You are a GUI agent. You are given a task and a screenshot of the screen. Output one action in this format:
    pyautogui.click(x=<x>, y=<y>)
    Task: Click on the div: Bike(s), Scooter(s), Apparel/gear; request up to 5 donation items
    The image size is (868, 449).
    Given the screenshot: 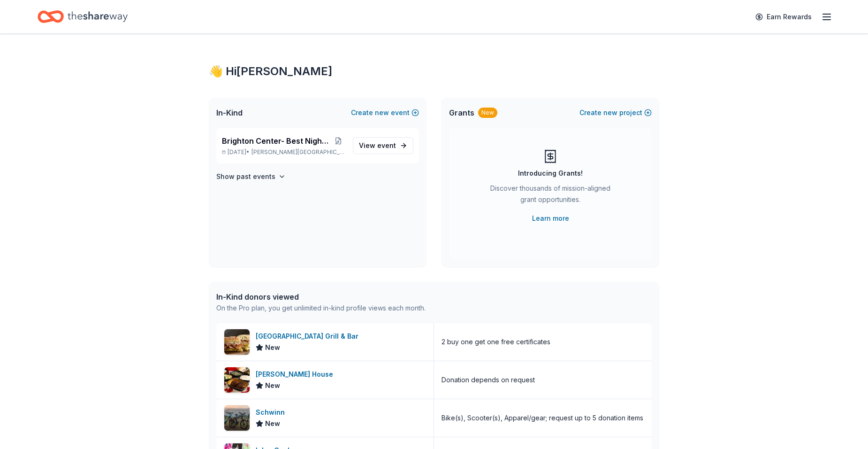 What is the action you would take?
    pyautogui.click(x=542, y=418)
    